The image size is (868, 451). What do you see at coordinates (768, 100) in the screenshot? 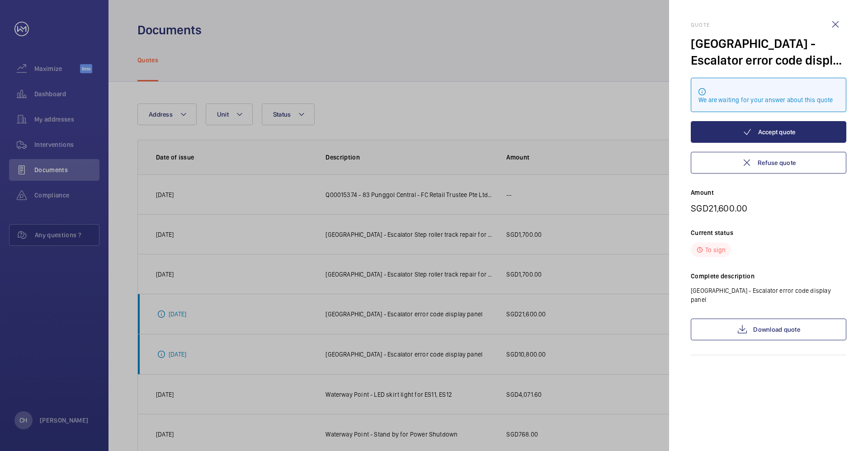
I see `div: We are waiting for your answer about this quote` at bounding box center [768, 100].